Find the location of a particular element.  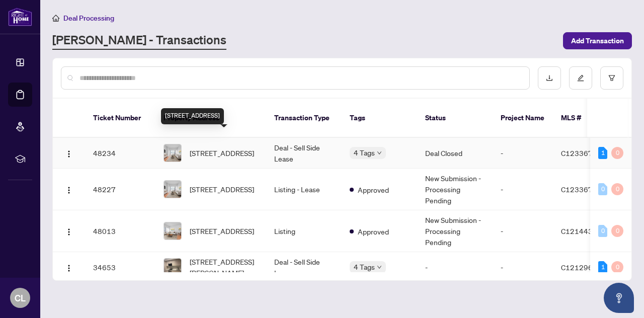

th: Status is located at coordinates (455, 118).